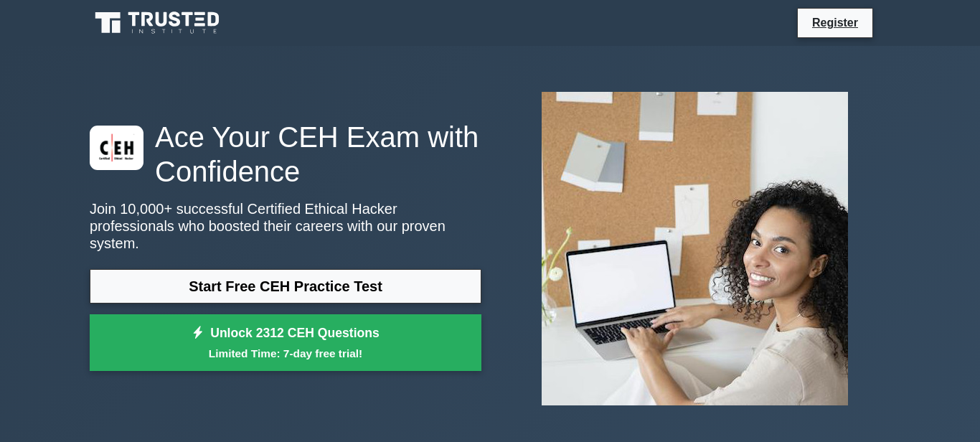 Image resolution: width=980 pixels, height=442 pixels. Describe the element at coordinates (285, 353) in the screenshot. I see `small: Limited Time: 7-day free trial!` at that location.